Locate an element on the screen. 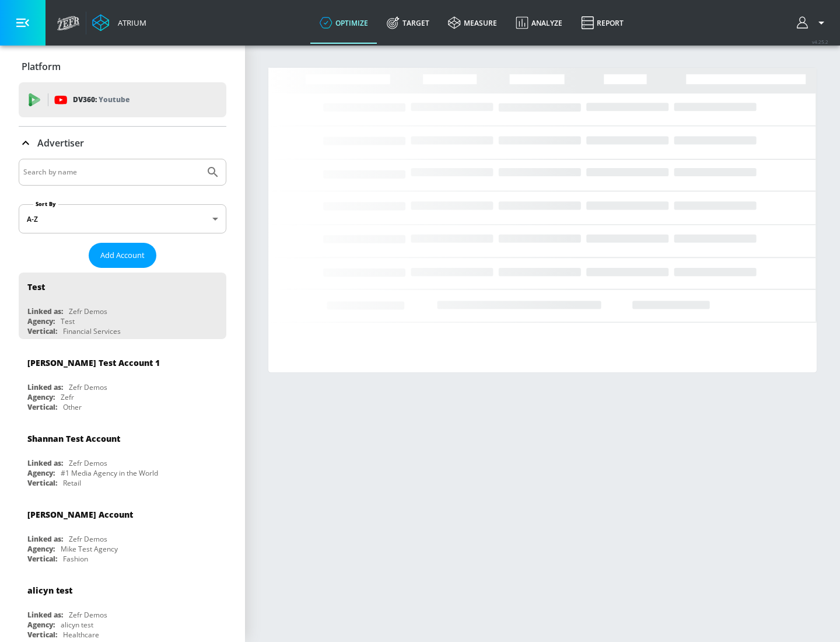 The height and width of the screenshot is (642, 840). p: DV360: is located at coordinates (101, 100).